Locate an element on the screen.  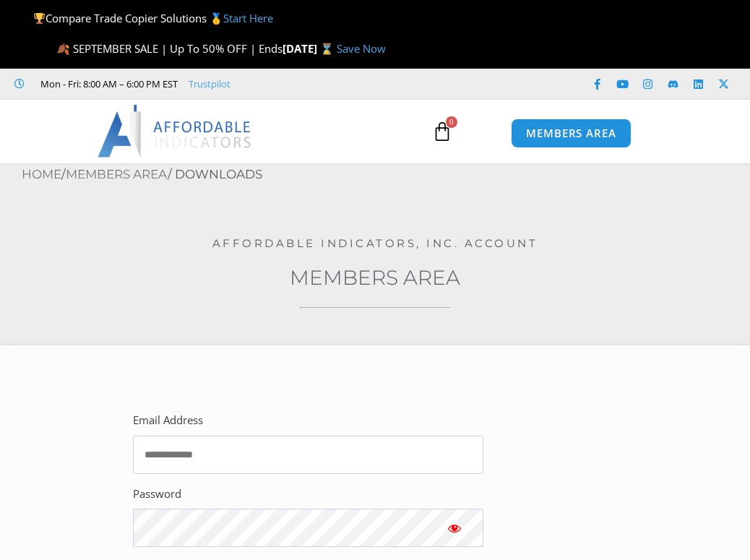
a: Home is located at coordinates (41, 175).